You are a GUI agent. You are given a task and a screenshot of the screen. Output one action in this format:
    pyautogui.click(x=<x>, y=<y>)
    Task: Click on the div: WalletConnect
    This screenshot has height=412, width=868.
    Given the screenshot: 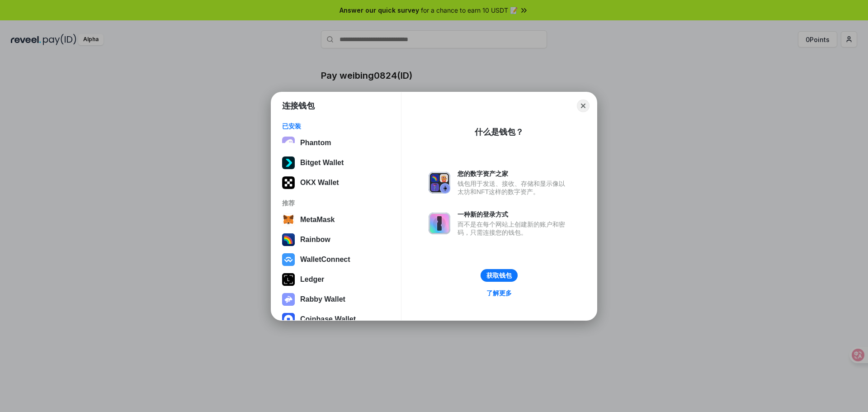 What is the action you would take?
    pyautogui.click(x=325, y=260)
    